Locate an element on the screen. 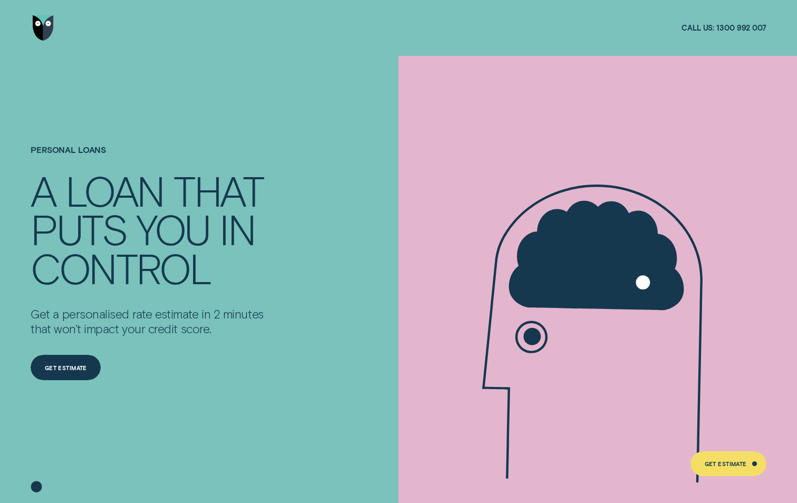  h4: A LOAN THAT PUTS YOU IN CONTROL is located at coordinates (151, 229).